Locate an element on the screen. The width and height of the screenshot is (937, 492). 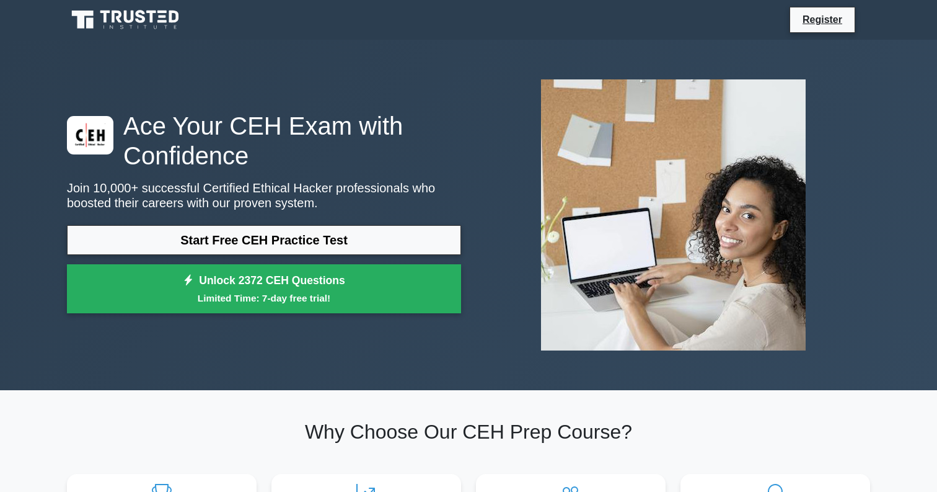
a: Unlock 2372 CEH QuestionsLimited Time: 7-day free trial! is located at coordinates (264, 289).